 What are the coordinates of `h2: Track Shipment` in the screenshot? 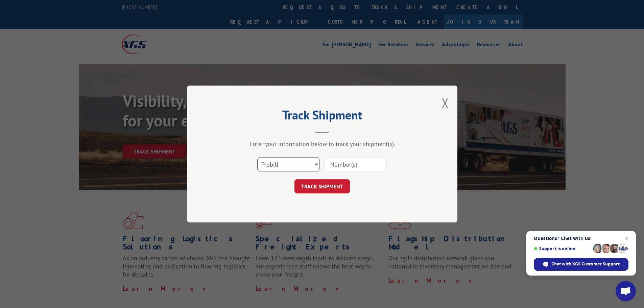 It's located at (322, 117).